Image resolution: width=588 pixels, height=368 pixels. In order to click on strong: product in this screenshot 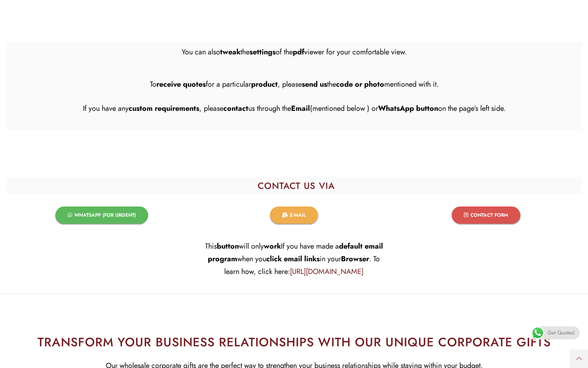, I will do `click(264, 84)`.